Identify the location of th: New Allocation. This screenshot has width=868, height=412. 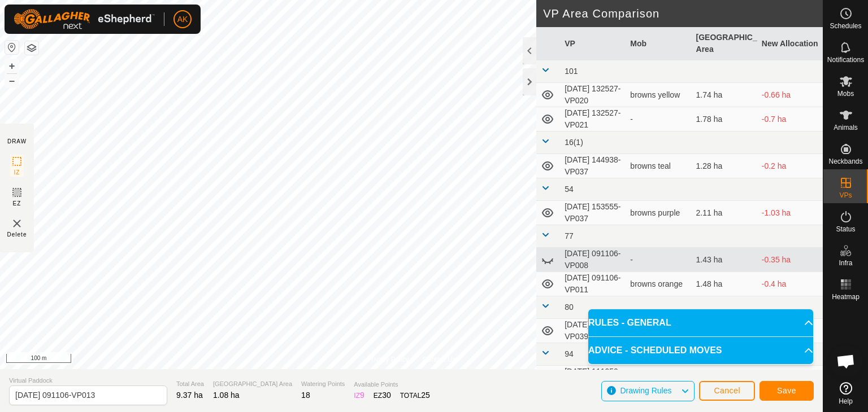
(790, 43).